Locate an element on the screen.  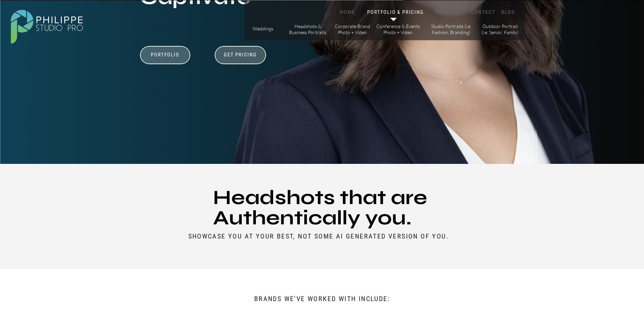
p: Headshots & Business Portraits is located at coordinates (308, 29).